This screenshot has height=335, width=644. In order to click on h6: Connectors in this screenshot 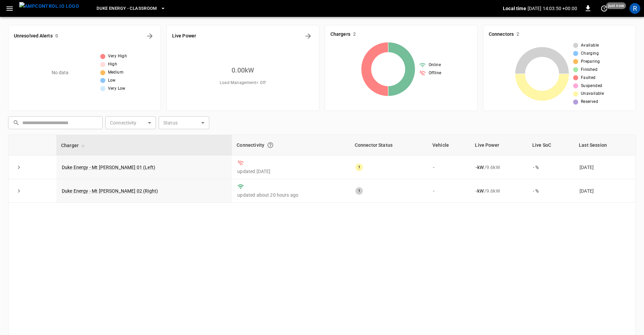, I will do `click(501, 34)`.